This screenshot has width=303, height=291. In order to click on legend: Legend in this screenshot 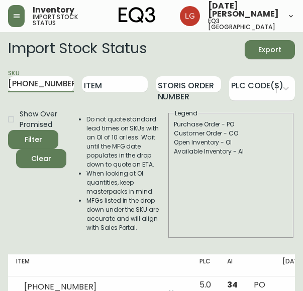, I will do `click(186, 113)`.